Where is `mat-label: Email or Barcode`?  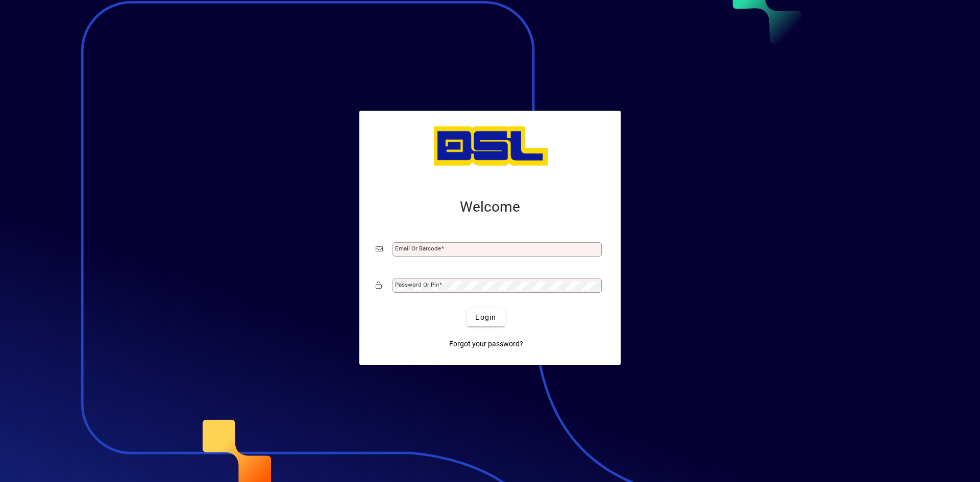
mat-label: Email or Barcode is located at coordinates (418, 248).